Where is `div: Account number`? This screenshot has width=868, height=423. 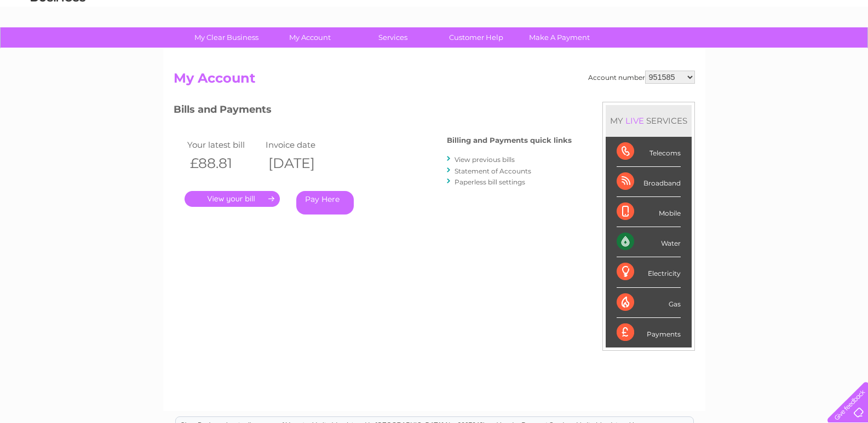 div: Account number is located at coordinates (641, 78).